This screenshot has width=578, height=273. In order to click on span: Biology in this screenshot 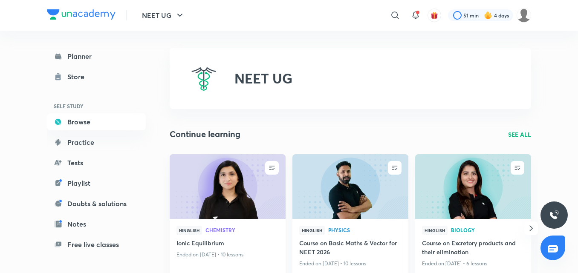, I will do `click(488, 230)`.